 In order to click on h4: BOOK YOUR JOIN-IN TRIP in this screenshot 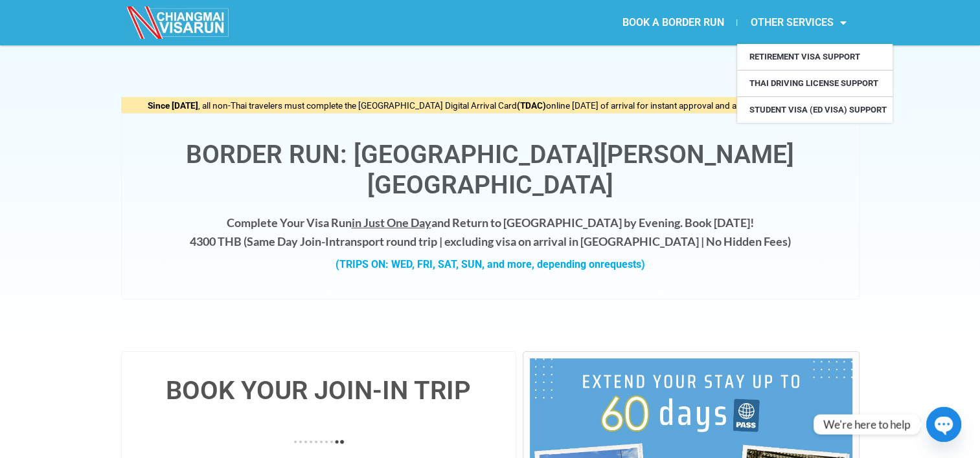, I will do `click(318, 391)`.